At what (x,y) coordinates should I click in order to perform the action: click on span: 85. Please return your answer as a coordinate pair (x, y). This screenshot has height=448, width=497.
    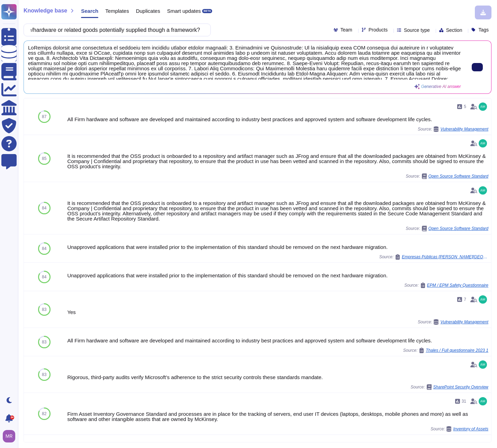
    Looking at the image, I should click on (44, 158).